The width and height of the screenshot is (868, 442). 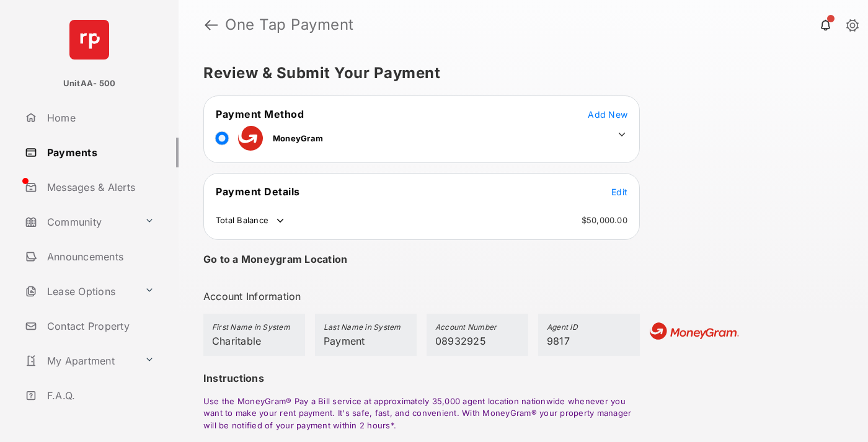 What do you see at coordinates (344, 341) in the screenshot?
I see `span: Payment` at bounding box center [344, 341].